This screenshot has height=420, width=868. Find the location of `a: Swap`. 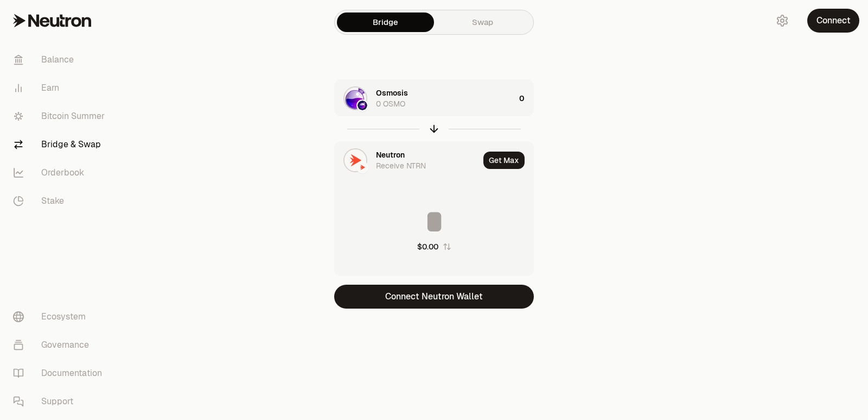

a: Swap is located at coordinates (482, 22).